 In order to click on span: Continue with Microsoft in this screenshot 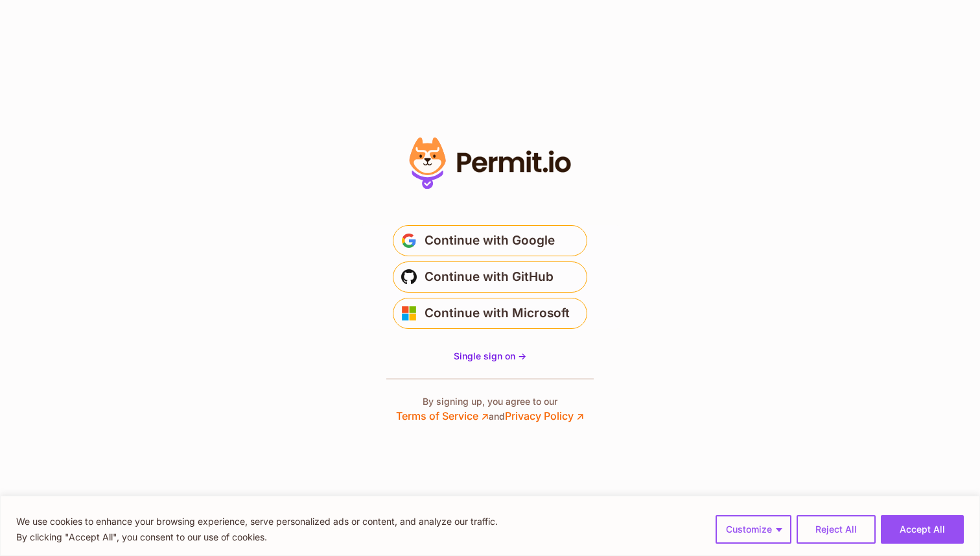, I will do `click(497, 313)`.